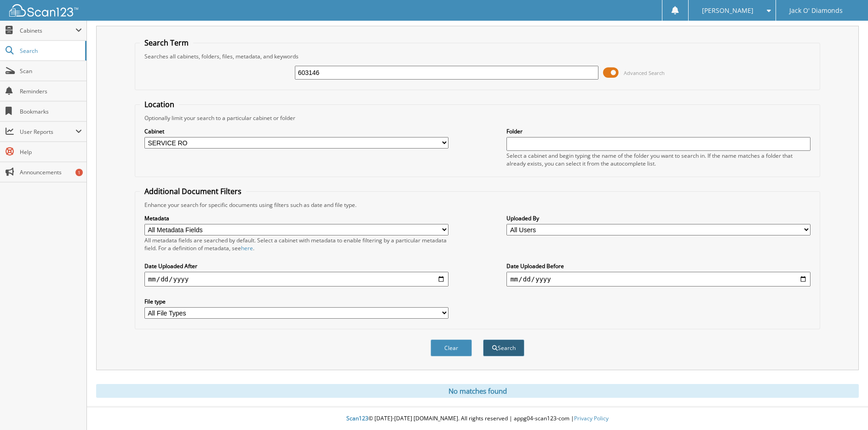 This screenshot has width=868, height=430. Describe the element at coordinates (159, 105) in the screenshot. I see `legend: Location` at that location.